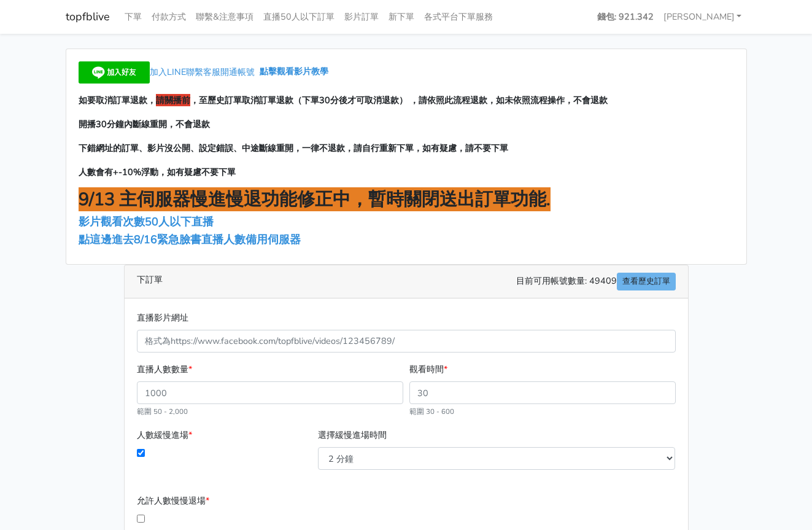 This screenshot has height=530, width=812. Describe the element at coordinates (596, 281) in the screenshot. I see `span: 目前可用帳號數量: 49409` at that location.